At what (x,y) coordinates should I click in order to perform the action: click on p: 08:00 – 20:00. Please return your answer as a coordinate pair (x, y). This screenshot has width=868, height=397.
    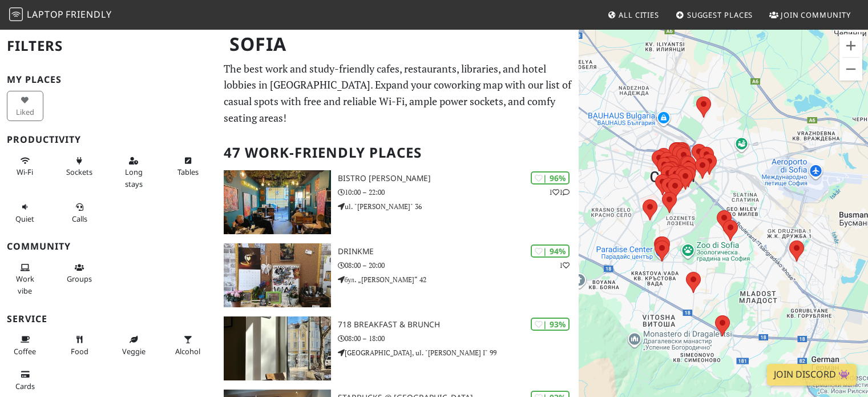
    Looking at the image, I should click on (458, 265).